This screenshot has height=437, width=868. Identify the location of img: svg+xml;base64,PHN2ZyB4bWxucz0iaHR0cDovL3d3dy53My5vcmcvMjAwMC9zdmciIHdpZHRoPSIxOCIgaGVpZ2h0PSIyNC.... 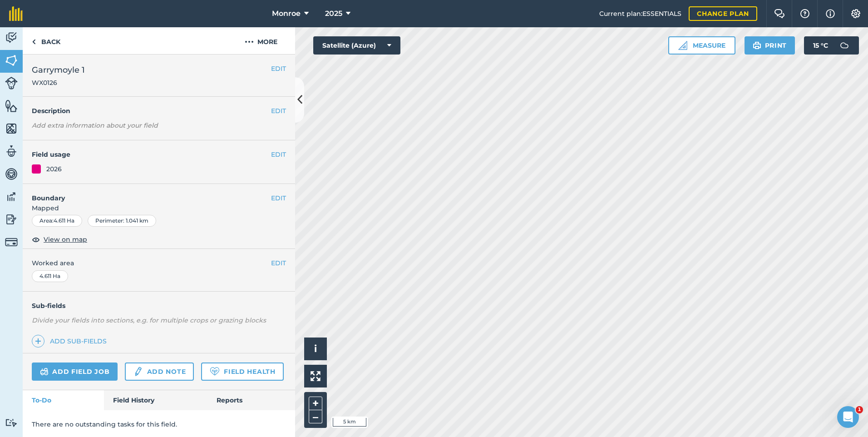
(36, 240).